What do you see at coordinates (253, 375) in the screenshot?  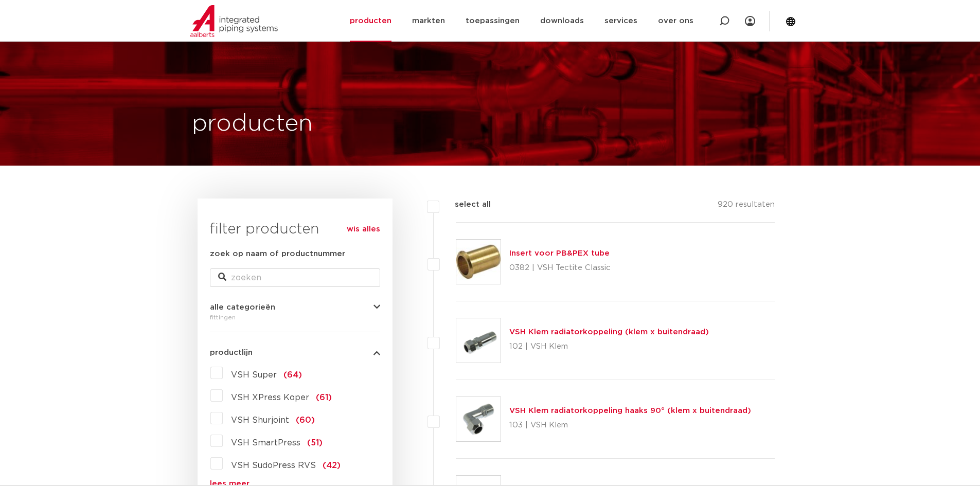 I see `span: VSH Super` at bounding box center [253, 375].